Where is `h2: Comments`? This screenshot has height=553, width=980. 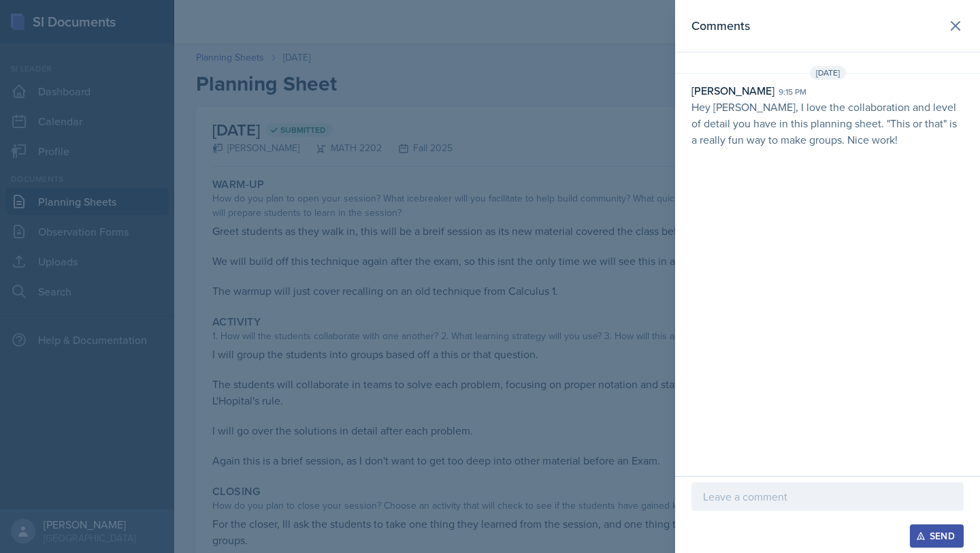 h2: Comments is located at coordinates (721, 26).